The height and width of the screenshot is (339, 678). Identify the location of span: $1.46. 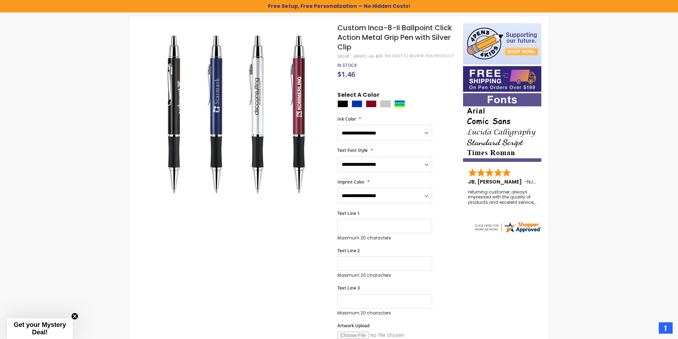
(346, 74).